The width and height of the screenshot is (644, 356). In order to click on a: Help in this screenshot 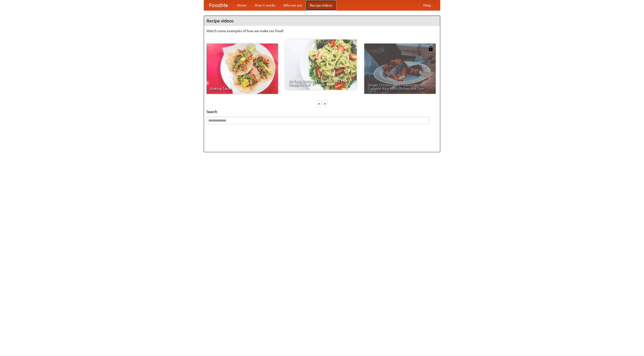, I will do `click(427, 5)`.